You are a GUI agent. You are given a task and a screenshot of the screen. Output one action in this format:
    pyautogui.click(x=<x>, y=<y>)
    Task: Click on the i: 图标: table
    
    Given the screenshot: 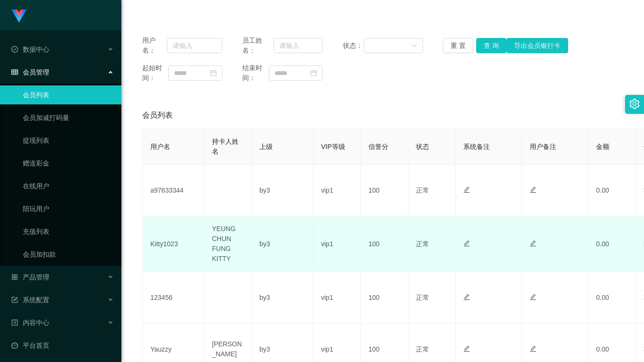 What is the action you would take?
    pyautogui.click(x=15, y=72)
    